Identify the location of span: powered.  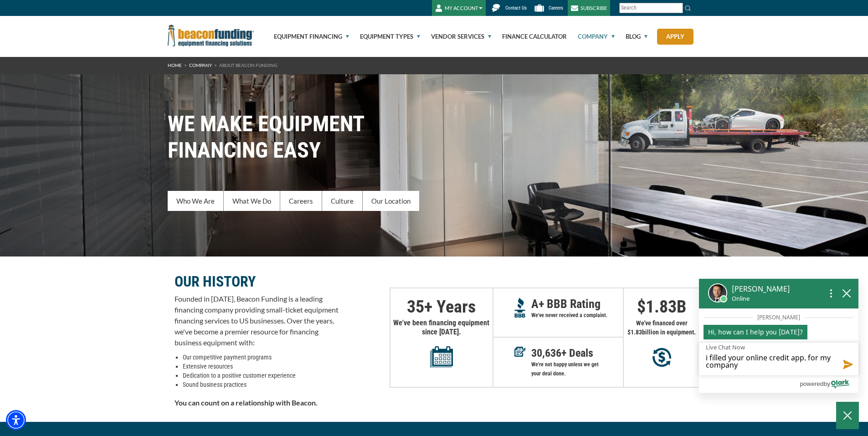
(811, 384).